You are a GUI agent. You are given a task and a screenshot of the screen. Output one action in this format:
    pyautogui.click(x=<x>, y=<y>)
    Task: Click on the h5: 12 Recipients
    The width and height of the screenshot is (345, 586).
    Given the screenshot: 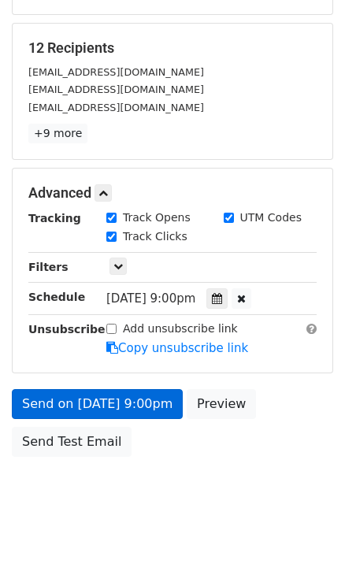 What is the action you would take?
    pyautogui.click(x=172, y=48)
    